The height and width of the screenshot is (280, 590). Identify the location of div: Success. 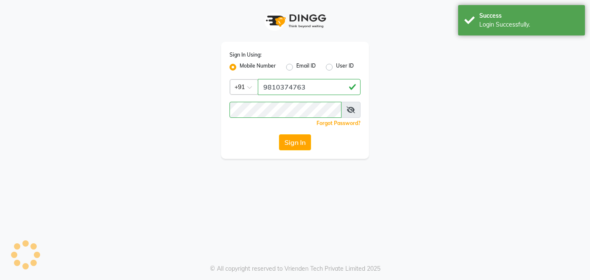
(529, 16).